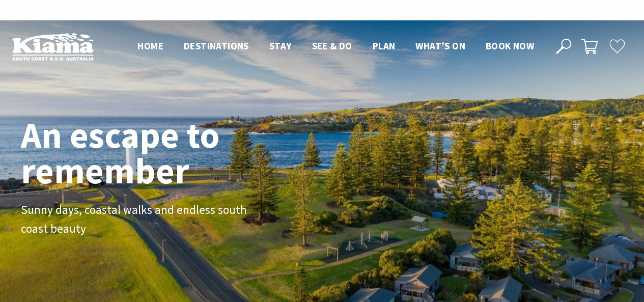 The height and width of the screenshot is (302, 644). What do you see at coordinates (280, 46) in the screenshot?
I see `span: Stay` at bounding box center [280, 46].